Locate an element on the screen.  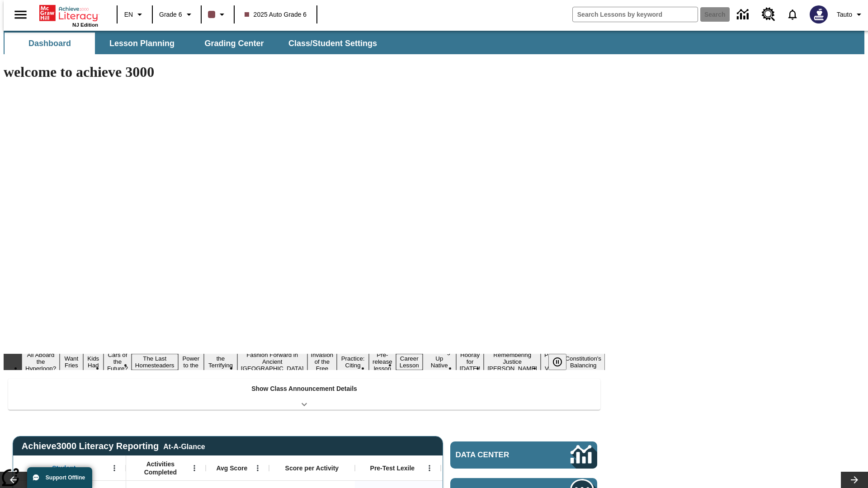
div: At-A-Glance is located at coordinates (184, 447).